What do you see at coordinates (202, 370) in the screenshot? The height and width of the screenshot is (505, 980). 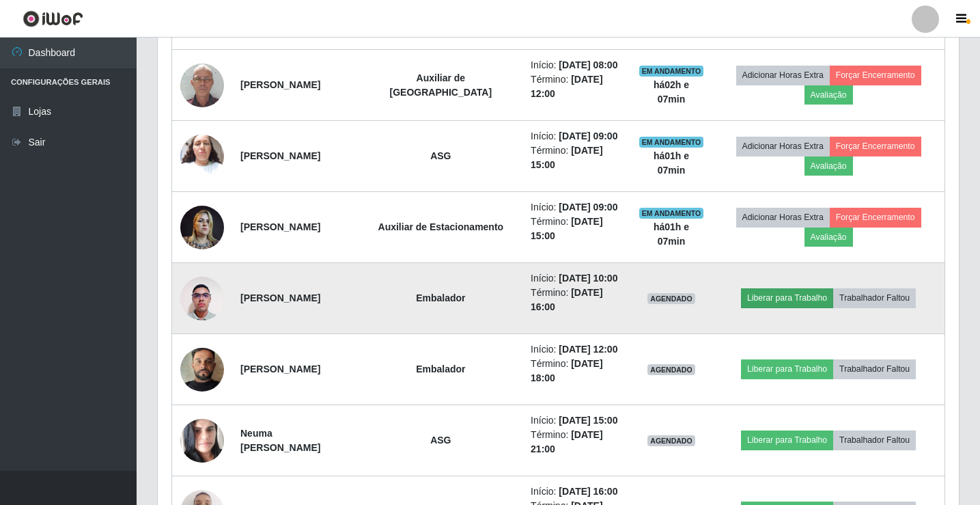 I see `img: 1732360371404.jpeg` at bounding box center [202, 370].